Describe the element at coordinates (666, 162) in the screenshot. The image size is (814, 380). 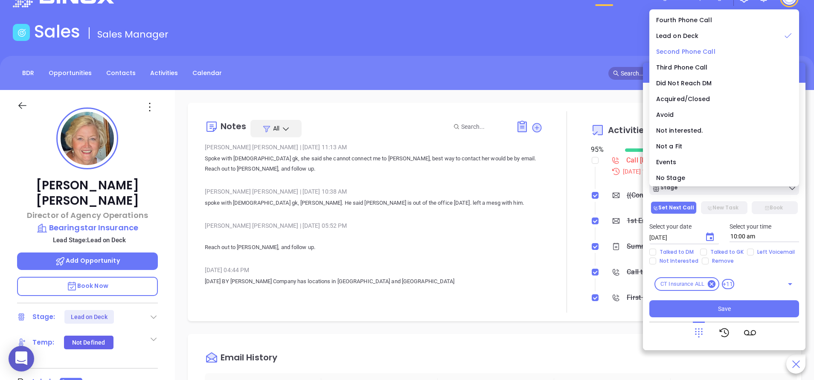
I see `span: Events` at that location.